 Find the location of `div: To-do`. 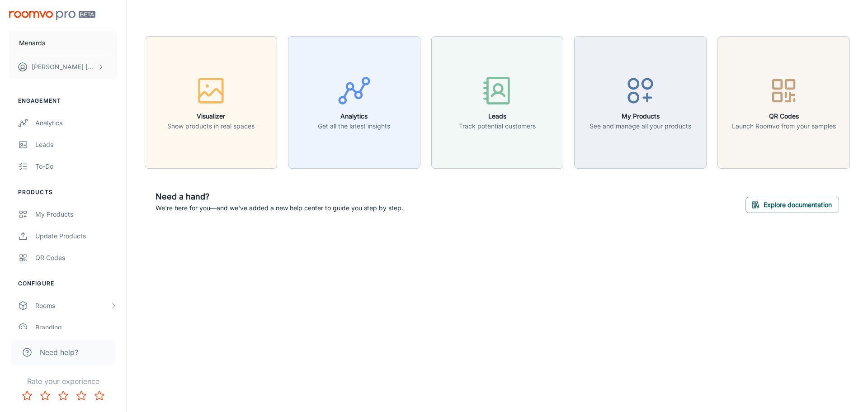

div: To-do is located at coordinates (76, 167).